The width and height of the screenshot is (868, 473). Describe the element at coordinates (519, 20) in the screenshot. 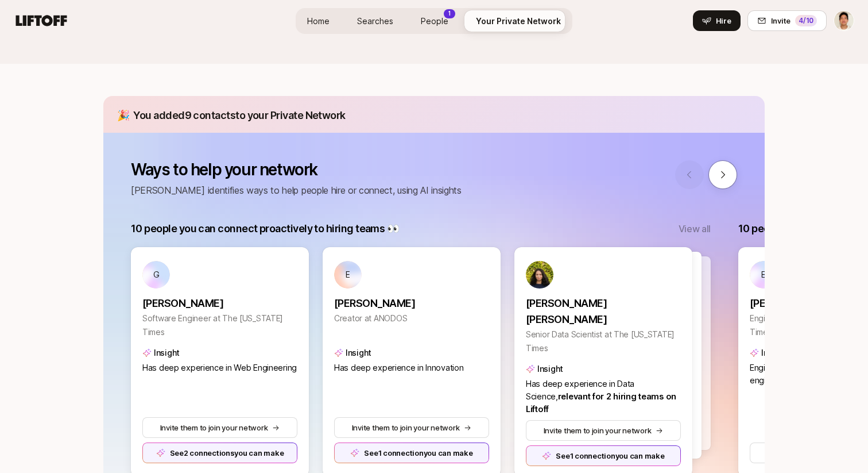

I see `span: Your Private Network` at that location.